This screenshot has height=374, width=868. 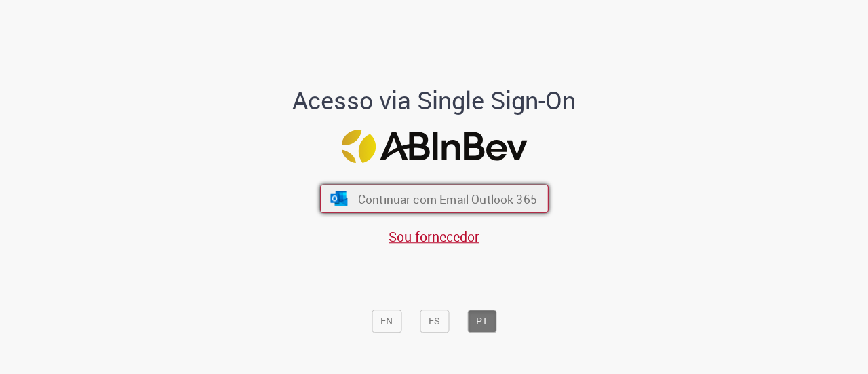 What do you see at coordinates (338, 199) in the screenshot?
I see `img: ícone Azure/Microsoft 360` at bounding box center [338, 199].